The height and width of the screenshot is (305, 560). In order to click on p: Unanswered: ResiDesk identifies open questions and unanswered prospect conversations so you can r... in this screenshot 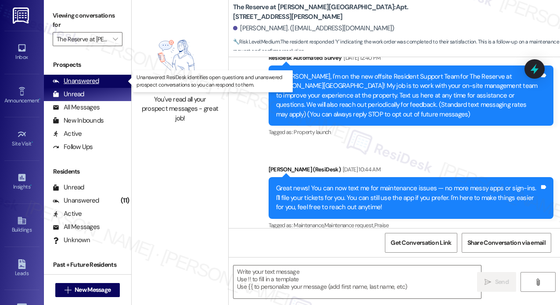, I will do `click(213, 81)`.